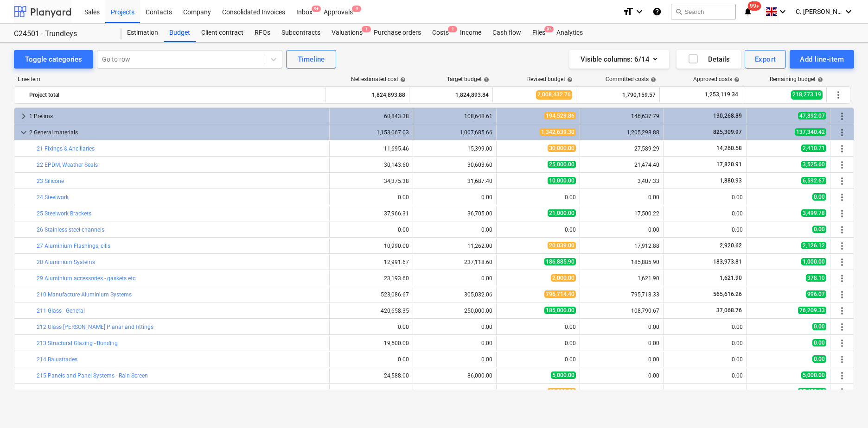 The height and width of the screenshot is (428, 868). Describe the element at coordinates (539, 33) in the screenshot. I see `a: Files9+` at that location.